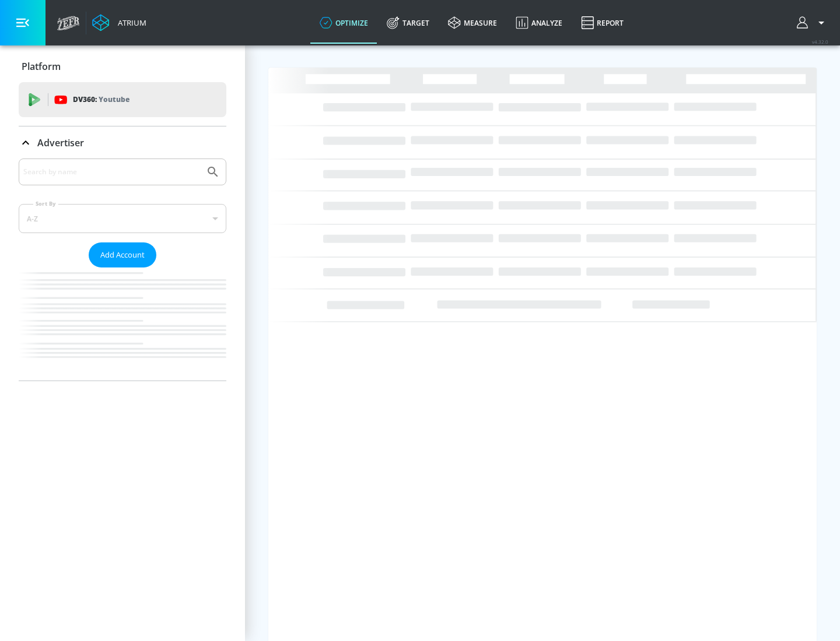 This screenshot has width=840, height=641. Describe the element at coordinates (539, 22) in the screenshot. I see `a: Analyze` at that location.